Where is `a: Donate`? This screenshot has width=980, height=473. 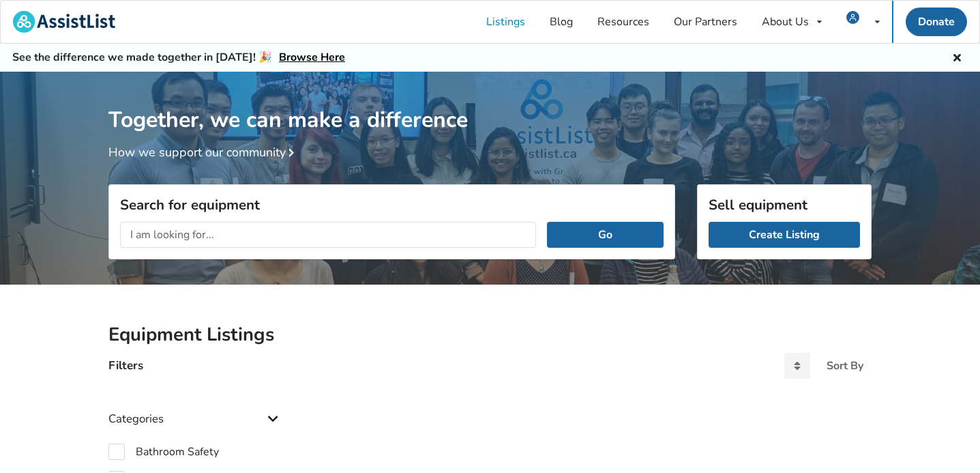
a: Donate is located at coordinates (936, 22).